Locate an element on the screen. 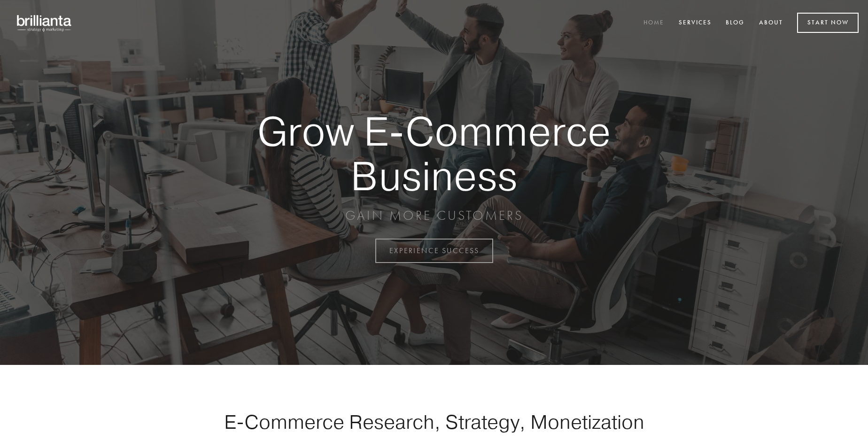  h1: E-Commerce Research, Strategy, Monetization is located at coordinates (434, 421).